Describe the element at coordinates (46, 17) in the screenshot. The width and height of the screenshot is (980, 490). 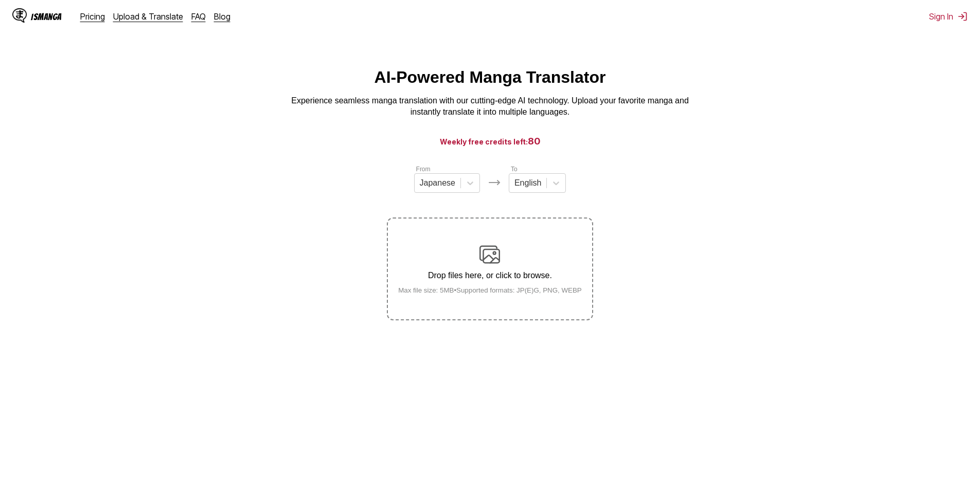
I see `div: IsManga` at that location.